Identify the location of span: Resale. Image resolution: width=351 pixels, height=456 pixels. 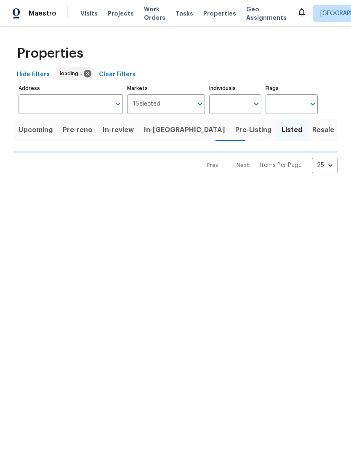
(323, 130).